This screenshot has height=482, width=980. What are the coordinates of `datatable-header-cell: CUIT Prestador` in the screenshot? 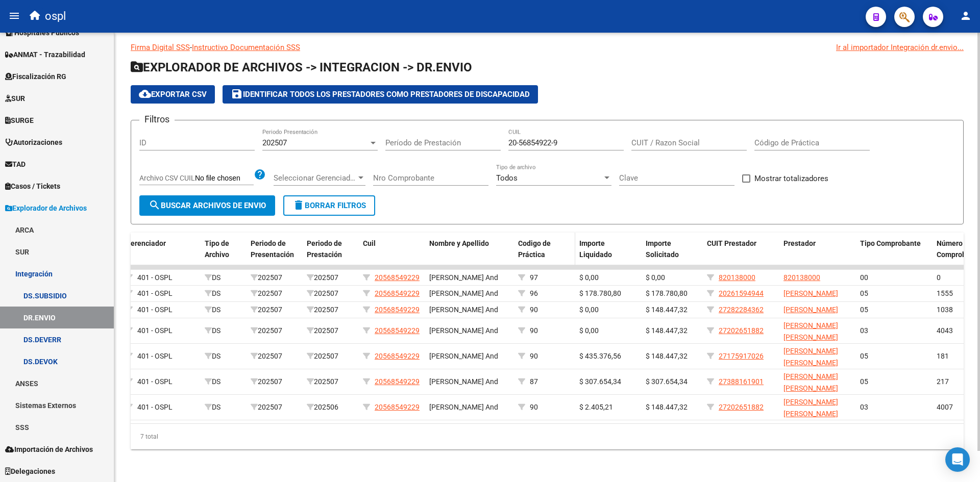 It's located at (742, 250).